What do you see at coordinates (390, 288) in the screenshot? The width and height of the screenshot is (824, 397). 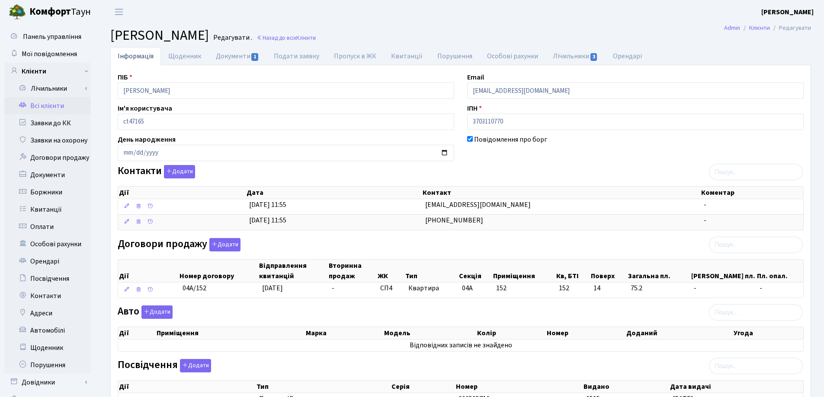 I see `span: СП4` at bounding box center [390, 288].